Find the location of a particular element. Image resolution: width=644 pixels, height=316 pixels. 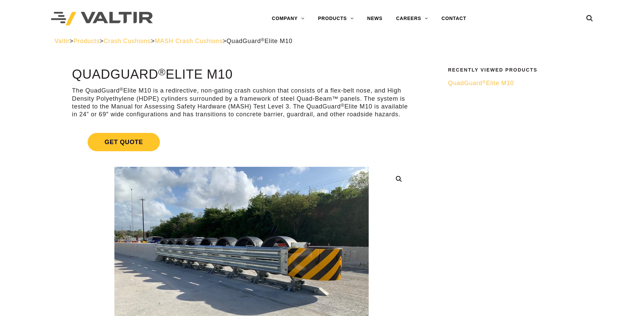

img: Valtir is located at coordinates (102, 19).